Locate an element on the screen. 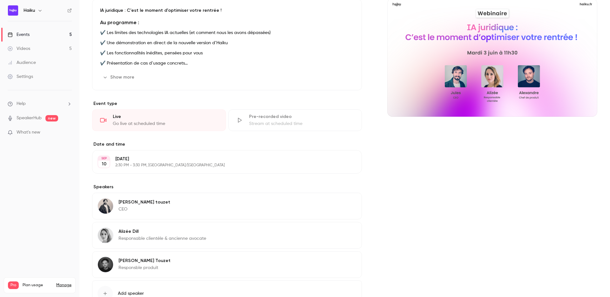 This screenshot has width=610, height=297. p: ✔️ Présentation de cas d’usage concrets is located at coordinates (227, 63).